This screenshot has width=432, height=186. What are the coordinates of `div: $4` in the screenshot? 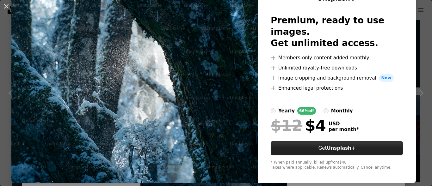 It's located at (298, 126).